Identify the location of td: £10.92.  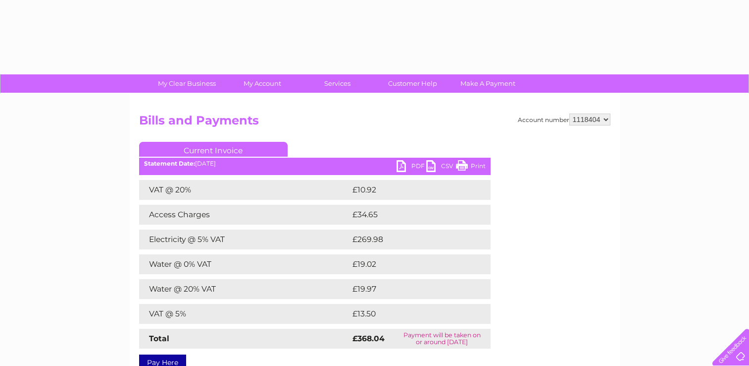
(410, 190).